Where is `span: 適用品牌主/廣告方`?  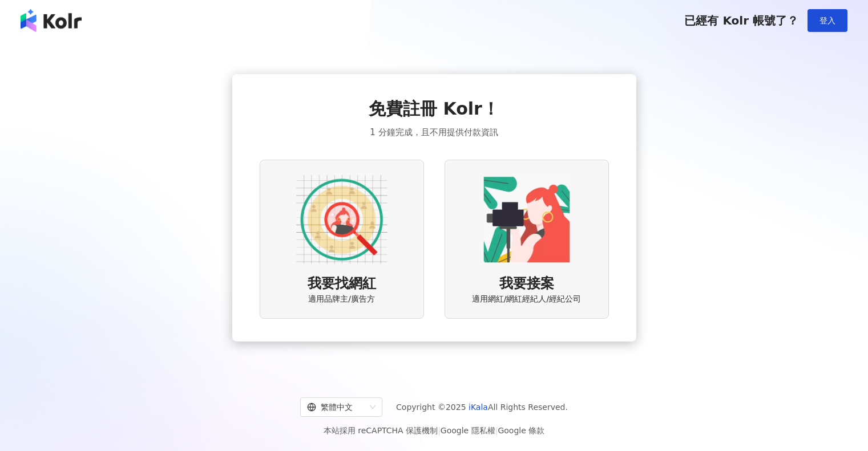 span: 適用品牌主/廣告方 is located at coordinates (342, 299).